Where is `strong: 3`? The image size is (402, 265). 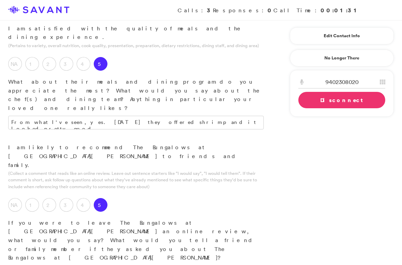
strong: 3 is located at coordinates (209, 10).